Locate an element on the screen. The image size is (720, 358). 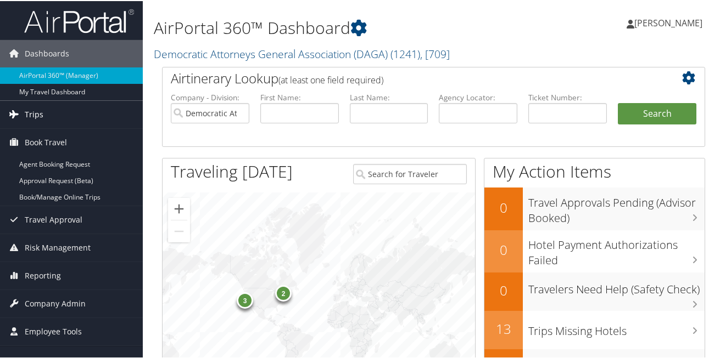
span: Reporting is located at coordinates (43, 275).